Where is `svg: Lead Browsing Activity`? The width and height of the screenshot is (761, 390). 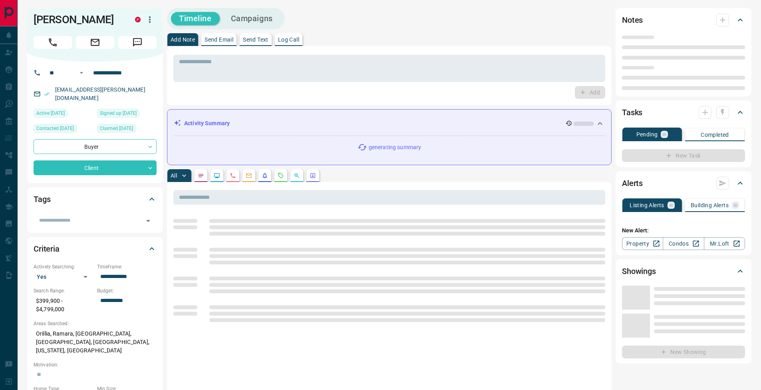 svg: Lead Browsing Activity is located at coordinates (217, 175).